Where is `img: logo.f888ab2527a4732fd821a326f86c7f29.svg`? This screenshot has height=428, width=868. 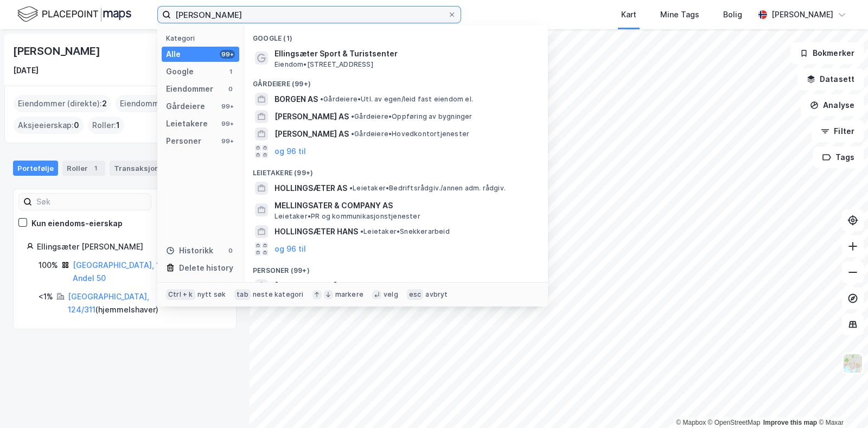 img: logo.f888ab2527a4732fd821a326f86c7f29.svg is located at coordinates (74, 14).